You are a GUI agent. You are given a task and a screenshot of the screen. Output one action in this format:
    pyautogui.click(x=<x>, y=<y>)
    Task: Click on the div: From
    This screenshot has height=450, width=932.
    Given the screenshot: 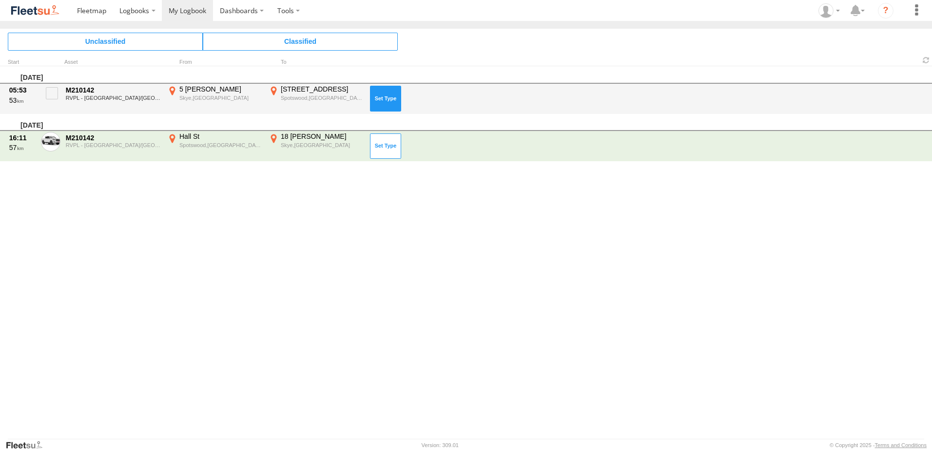 What is the action you would take?
    pyautogui.click(x=214, y=62)
    